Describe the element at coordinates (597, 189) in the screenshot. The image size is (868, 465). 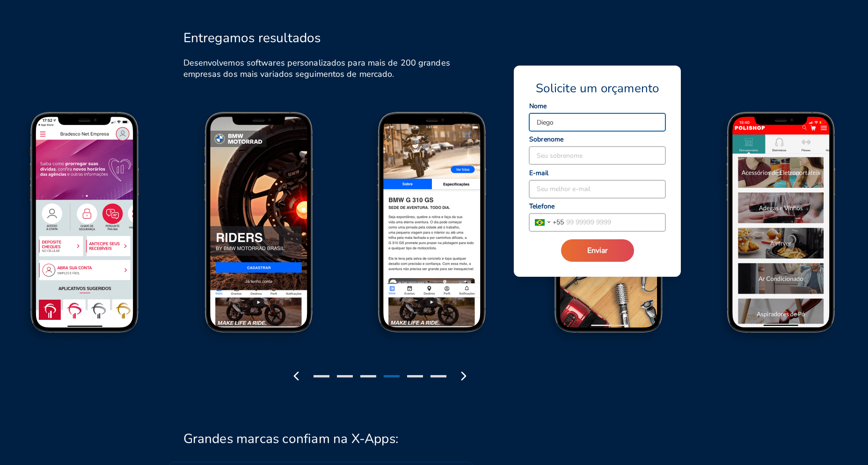
I see `input: Seu melhor e-mail` at that location.